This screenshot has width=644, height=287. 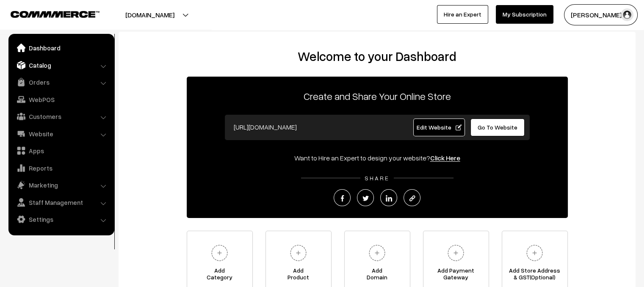 I want to click on a: Dashboard, so click(x=61, y=48).